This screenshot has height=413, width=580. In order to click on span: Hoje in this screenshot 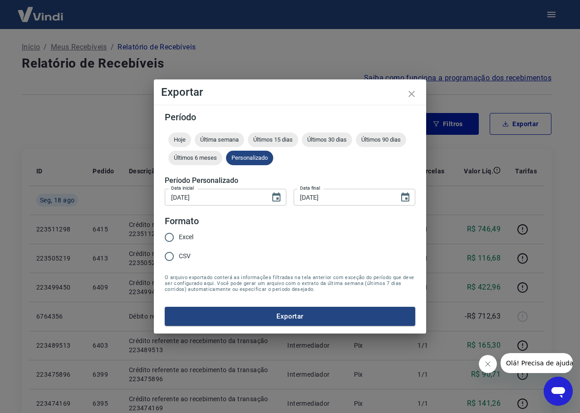, I will do `click(180, 139)`.